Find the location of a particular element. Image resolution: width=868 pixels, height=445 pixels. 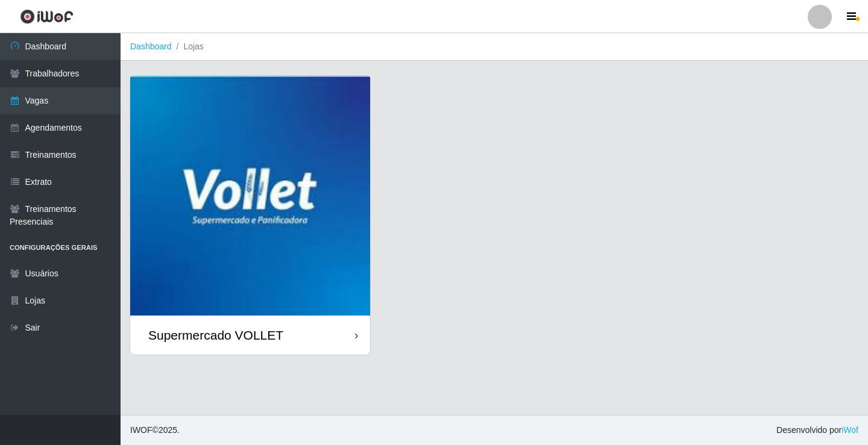

span: IWOF is located at coordinates (141, 430).